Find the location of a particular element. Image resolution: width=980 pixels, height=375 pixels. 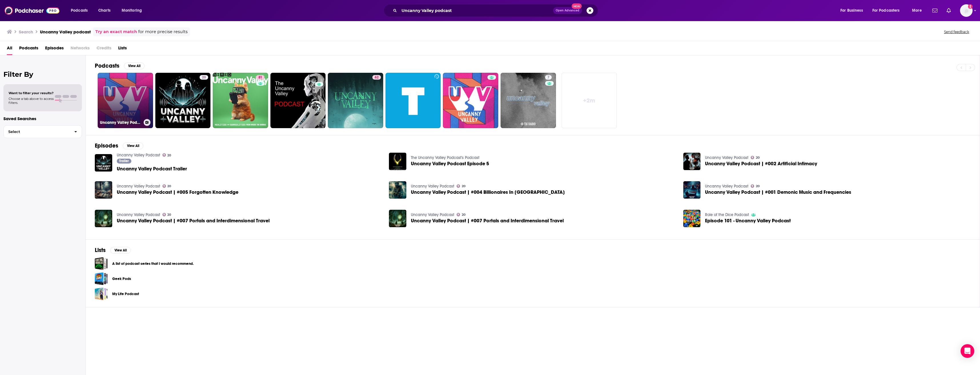

span: Trailer is located at coordinates (124, 161).